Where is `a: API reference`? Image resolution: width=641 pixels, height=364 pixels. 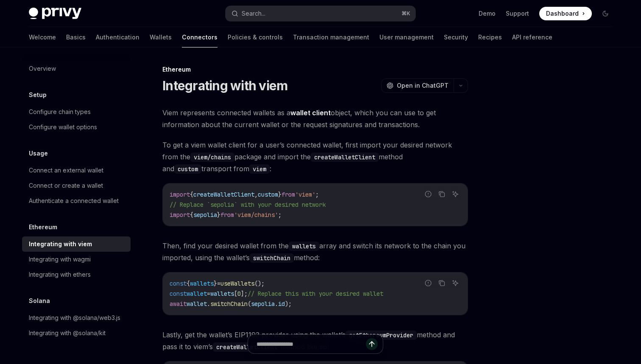
a: API reference is located at coordinates (532, 37).